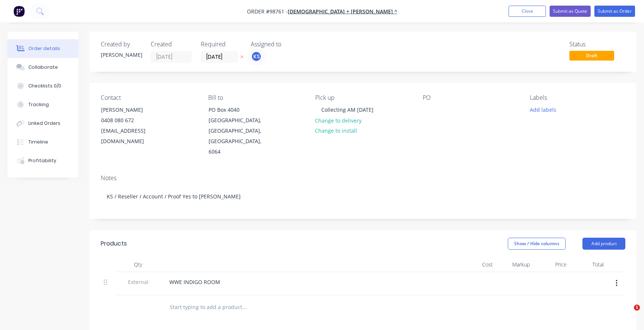  What do you see at coordinates (363, 177) in the screenshot?
I see `div: Notes` at bounding box center [363, 177].